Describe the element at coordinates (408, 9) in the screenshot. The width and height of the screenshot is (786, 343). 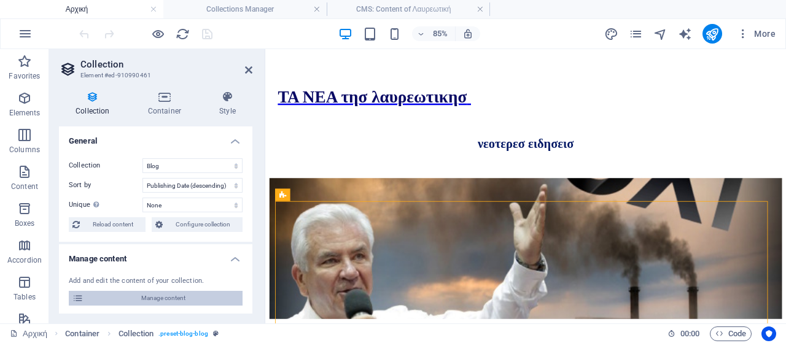
I see `h4: CMS: Content of Λαυρεωτική` at that location.